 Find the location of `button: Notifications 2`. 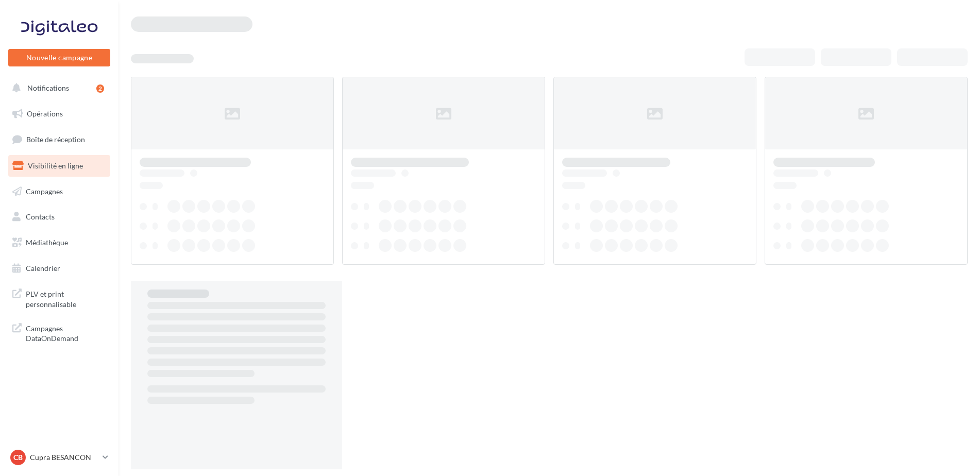

button: Notifications 2 is located at coordinates (57, 88).